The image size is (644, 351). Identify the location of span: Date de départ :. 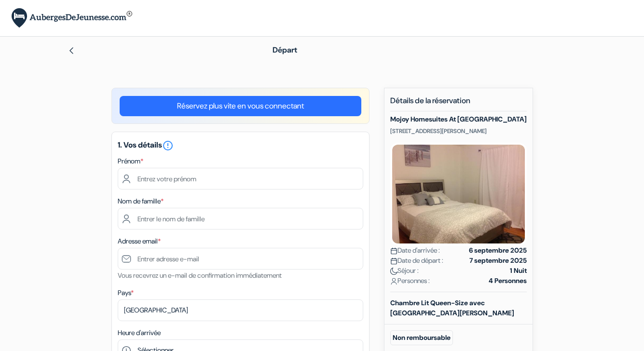
(417, 261).